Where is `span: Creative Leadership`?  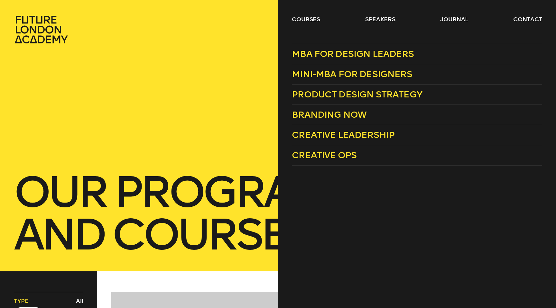 span: Creative Leadership is located at coordinates (343, 135).